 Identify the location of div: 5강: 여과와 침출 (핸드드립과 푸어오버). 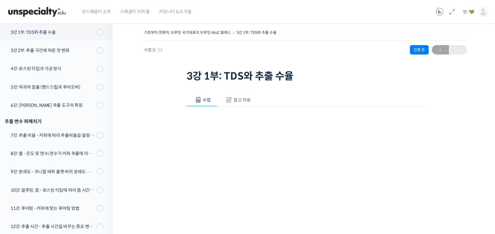
(53, 87).